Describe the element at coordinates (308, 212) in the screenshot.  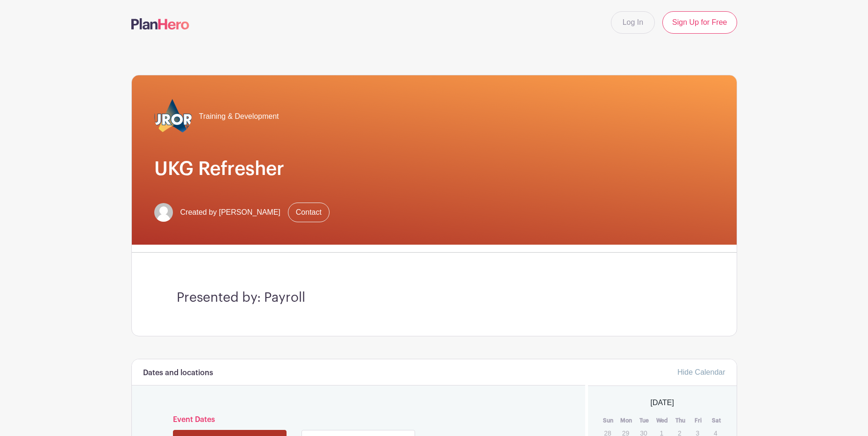
I see `a: Contact` at that location.